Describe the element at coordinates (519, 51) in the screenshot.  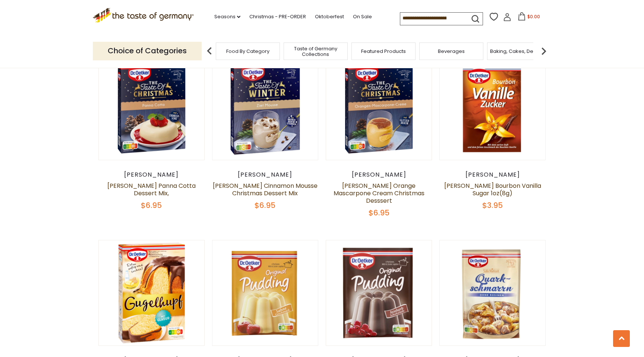
I see `a: Baking, Cakes, Desserts` at that location.